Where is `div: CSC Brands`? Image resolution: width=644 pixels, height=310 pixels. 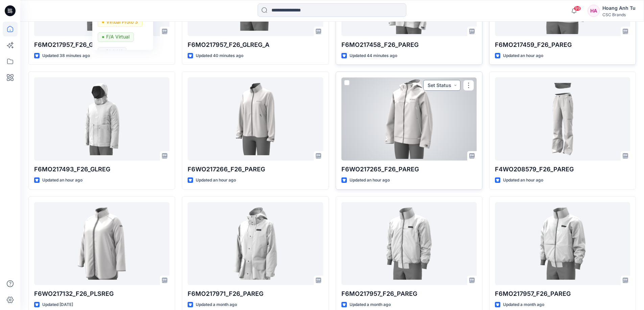 div: CSC Brands is located at coordinates (619, 14).